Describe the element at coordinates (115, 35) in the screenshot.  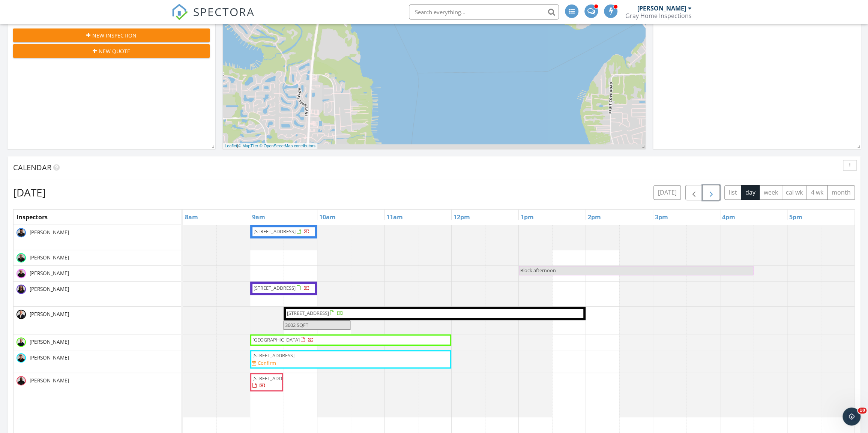
I see `span: New Inspection` at that location.